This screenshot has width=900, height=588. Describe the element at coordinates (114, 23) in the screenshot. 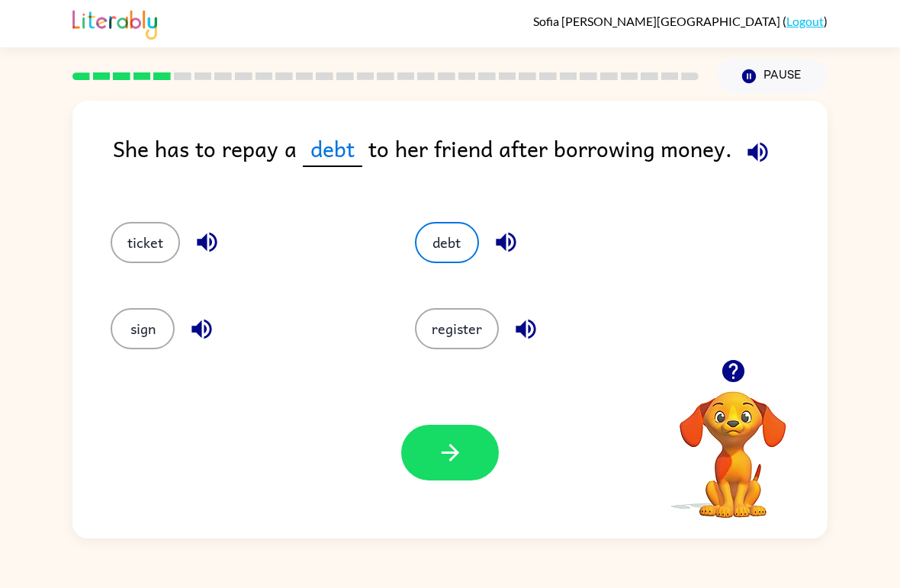

I see `img: Literably` at that location.